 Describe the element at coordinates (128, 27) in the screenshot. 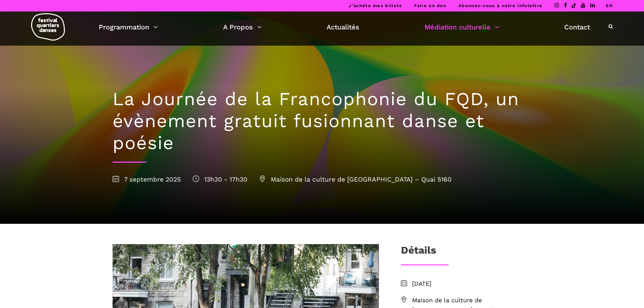

I see `a: Programmation` at that location.